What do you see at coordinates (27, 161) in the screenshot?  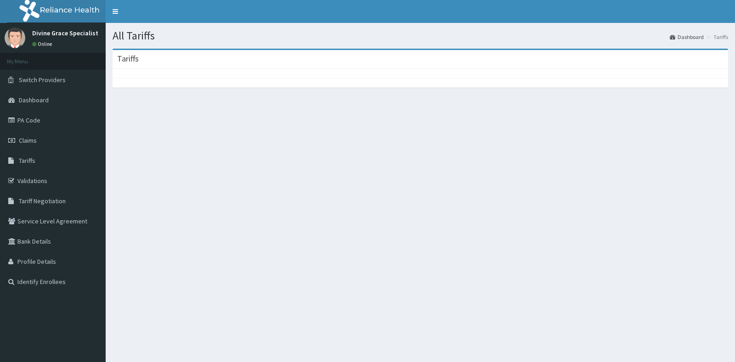 I see `span: Tariffs` at bounding box center [27, 161].